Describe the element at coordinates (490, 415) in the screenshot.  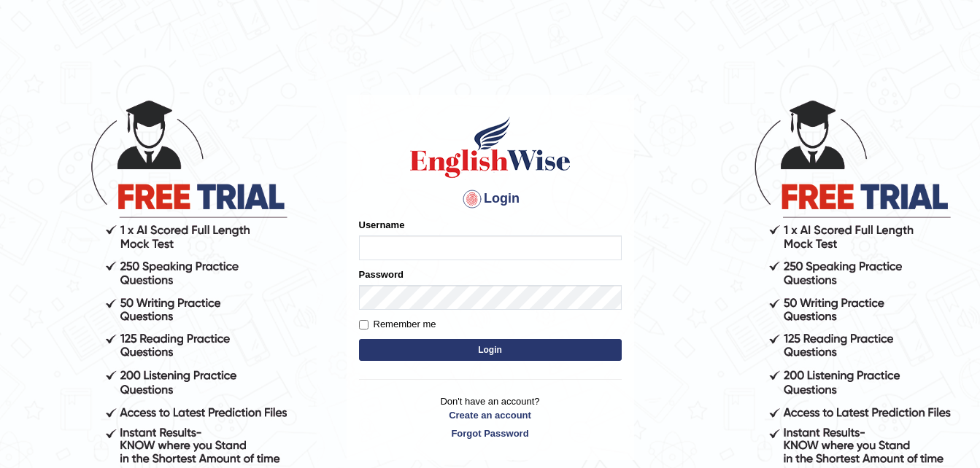
I see `a: Create an account` at that location.